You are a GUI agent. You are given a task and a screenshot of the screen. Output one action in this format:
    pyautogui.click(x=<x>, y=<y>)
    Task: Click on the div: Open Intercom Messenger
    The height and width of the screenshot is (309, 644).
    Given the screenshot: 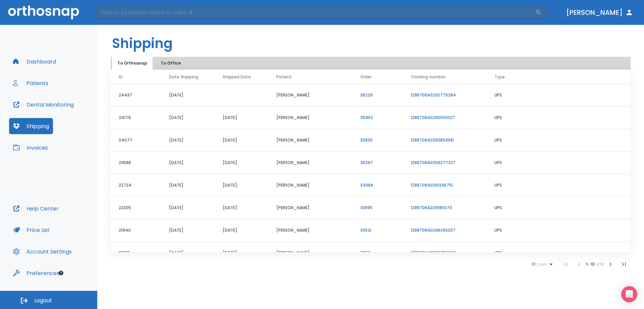 What is the action you would take?
    pyautogui.click(x=629, y=294)
    